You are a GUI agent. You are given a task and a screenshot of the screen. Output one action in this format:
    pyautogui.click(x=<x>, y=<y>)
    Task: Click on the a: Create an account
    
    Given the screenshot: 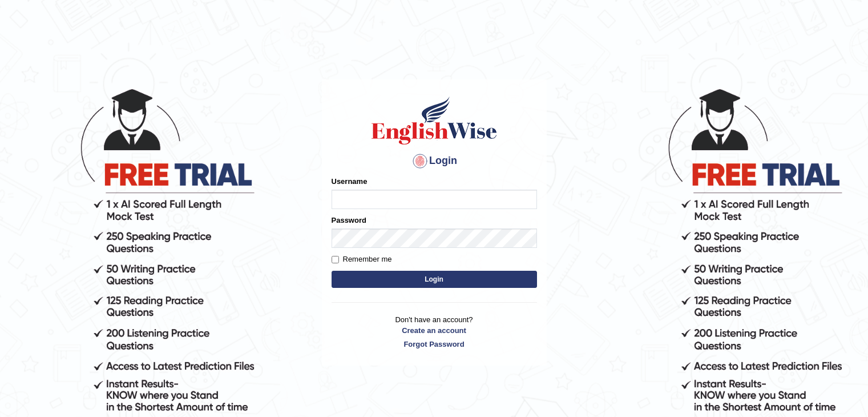 What is the action you would take?
    pyautogui.click(x=434, y=329)
    